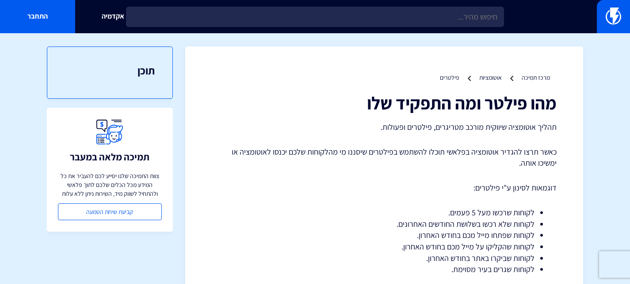 This screenshot has height=284, width=630. What do you see at coordinates (110, 70) in the screenshot?
I see `h3: תוכן` at bounding box center [110, 70].